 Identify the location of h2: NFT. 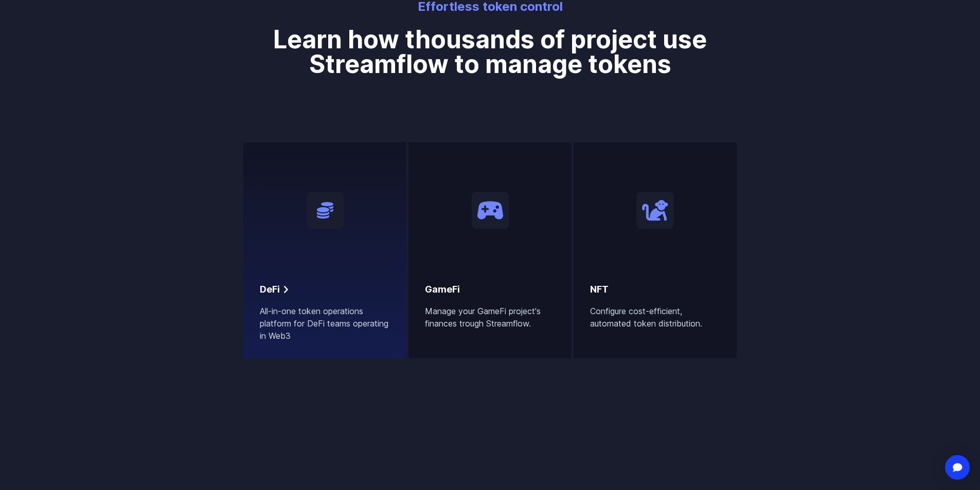
(599, 290).